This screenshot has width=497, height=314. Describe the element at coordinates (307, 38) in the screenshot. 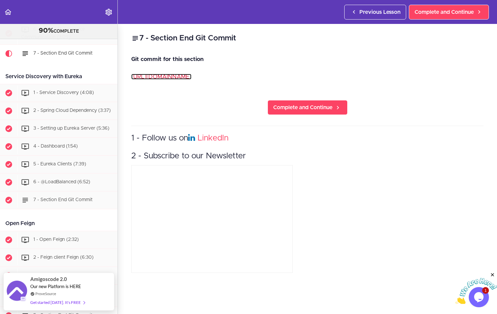

I see `h2: 7 - Section End Git Commit` at that location.